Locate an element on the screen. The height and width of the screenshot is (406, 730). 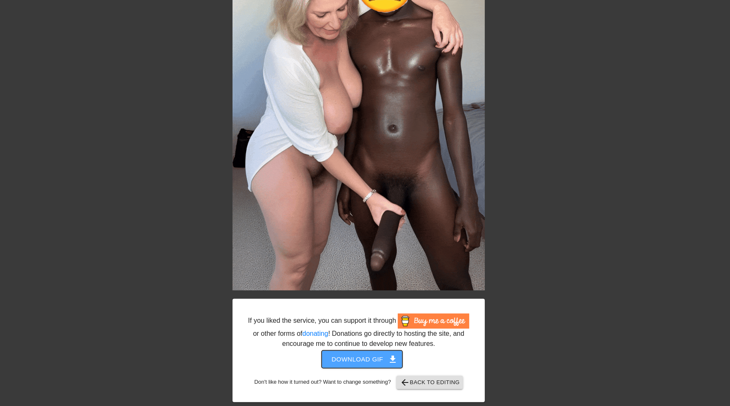
span: get_app is located at coordinates (393, 359).